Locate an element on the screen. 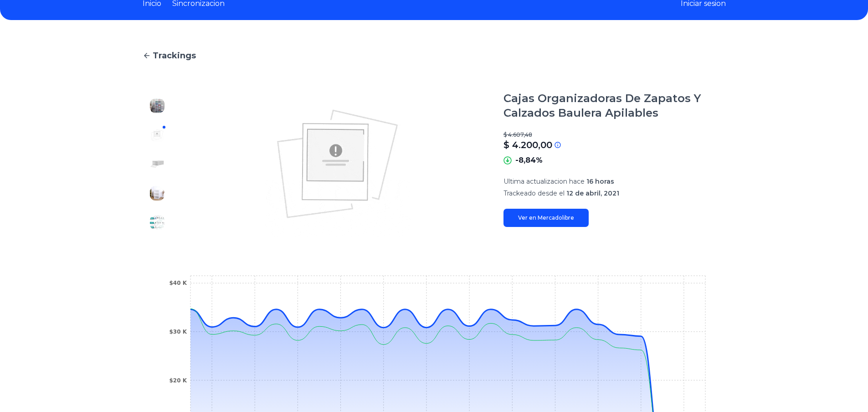  p: $ 4.607,48 is located at coordinates (615, 135).